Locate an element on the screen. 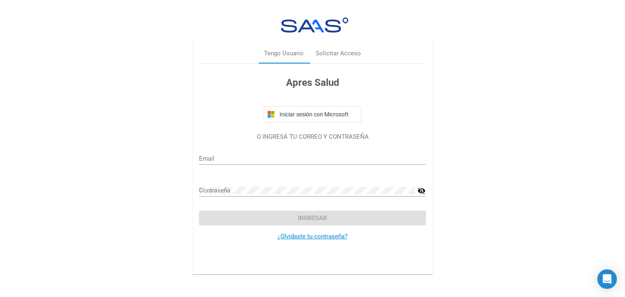  div: Tengo Usuario is located at coordinates (284, 54).